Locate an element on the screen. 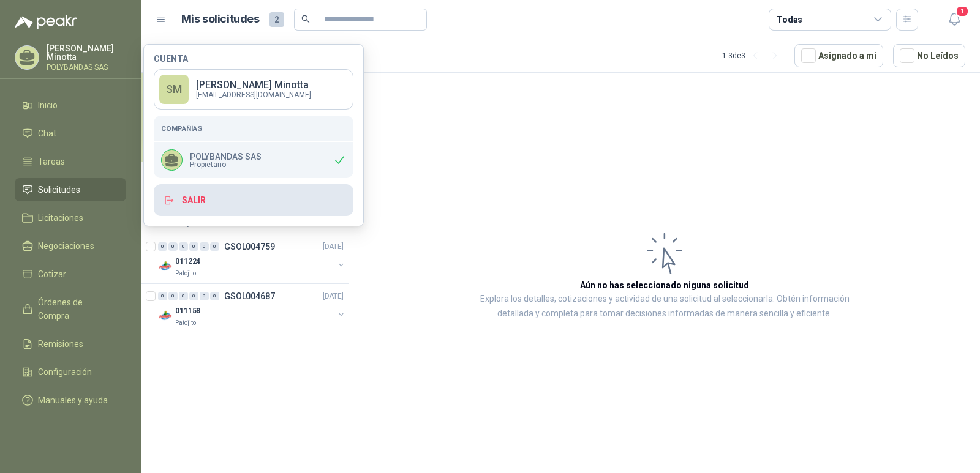 This screenshot has width=980, height=473. button: Asignado a mi is located at coordinates (839, 56).